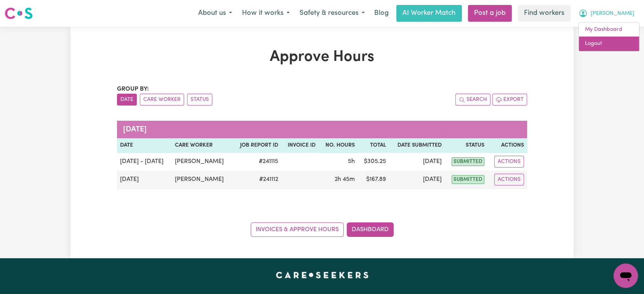 The width and height of the screenshot is (644, 294). I want to click on a: Logout, so click(609, 44).